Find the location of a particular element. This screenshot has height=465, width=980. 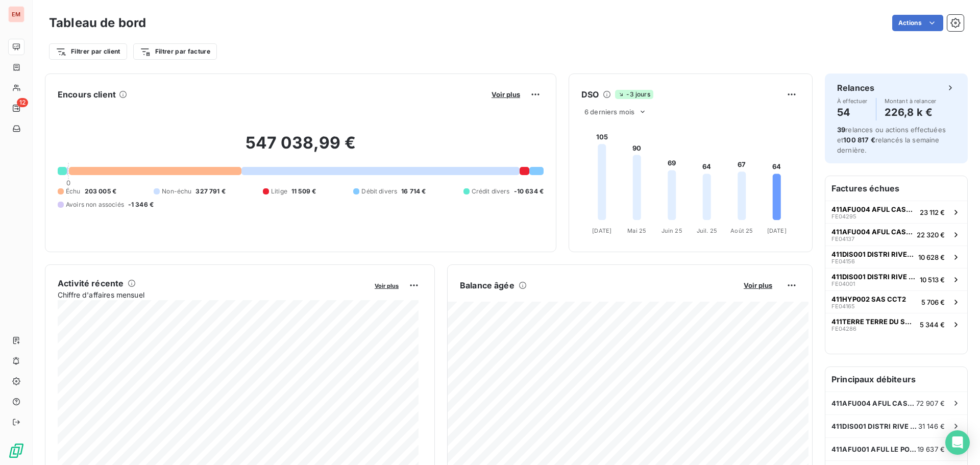

span: FE04156 is located at coordinates (843, 261).